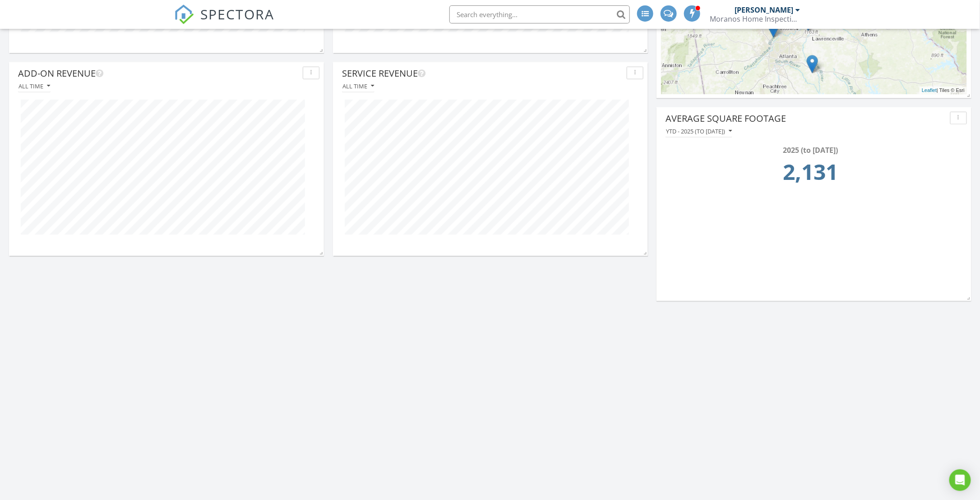  What do you see at coordinates (755, 19) in the screenshot?
I see `div: Moranos Home Inspections LLC` at bounding box center [755, 19].